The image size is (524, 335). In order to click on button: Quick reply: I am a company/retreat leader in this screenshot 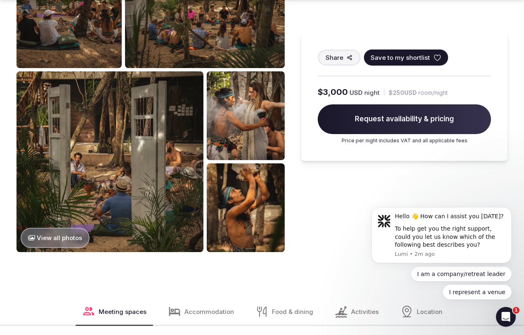, I will do `click(102, 78)`.